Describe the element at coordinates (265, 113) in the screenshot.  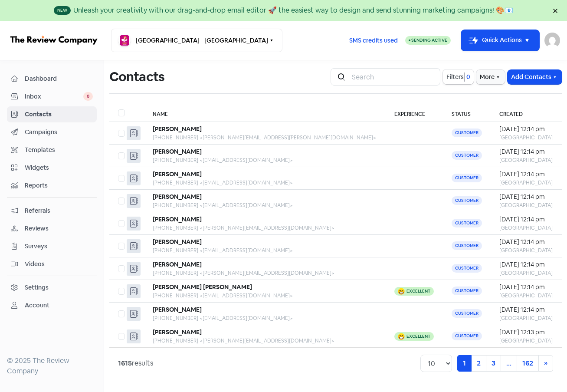
I see `th: Name` at that location.